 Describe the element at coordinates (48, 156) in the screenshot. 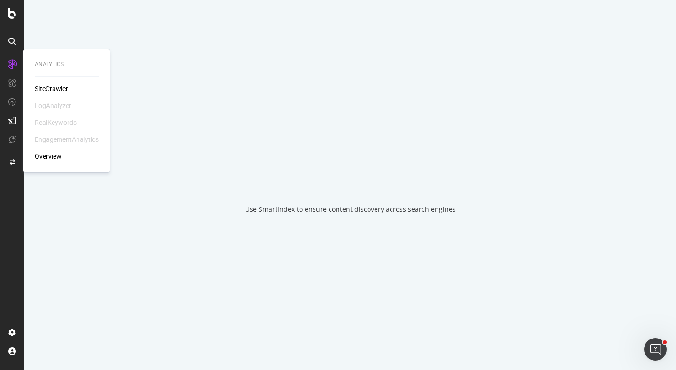

I see `a: Overview` at that location.